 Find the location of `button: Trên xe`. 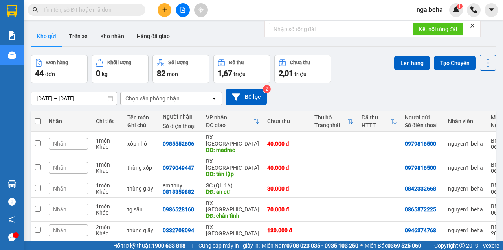

button: Trên xe is located at coordinates (78, 36).